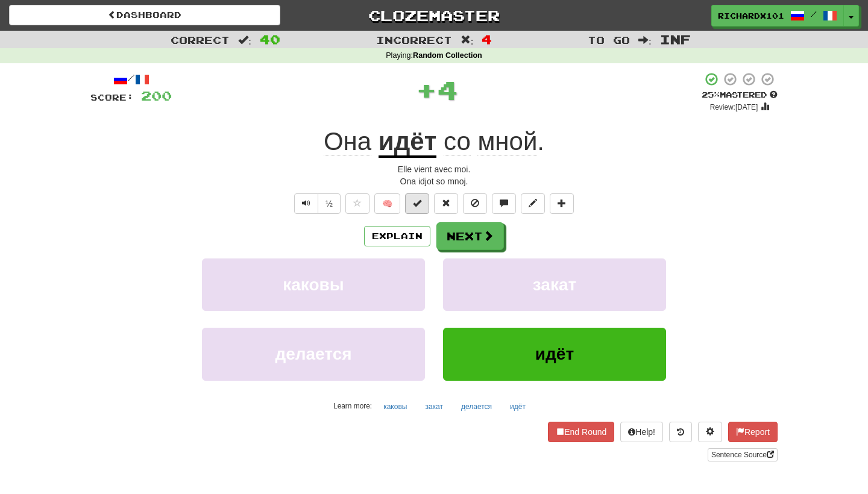 Image resolution: width=868 pixels, height=494 pixels. What do you see at coordinates (675, 39) in the screenshot?
I see `span: Inf` at bounding box center [675, 39].